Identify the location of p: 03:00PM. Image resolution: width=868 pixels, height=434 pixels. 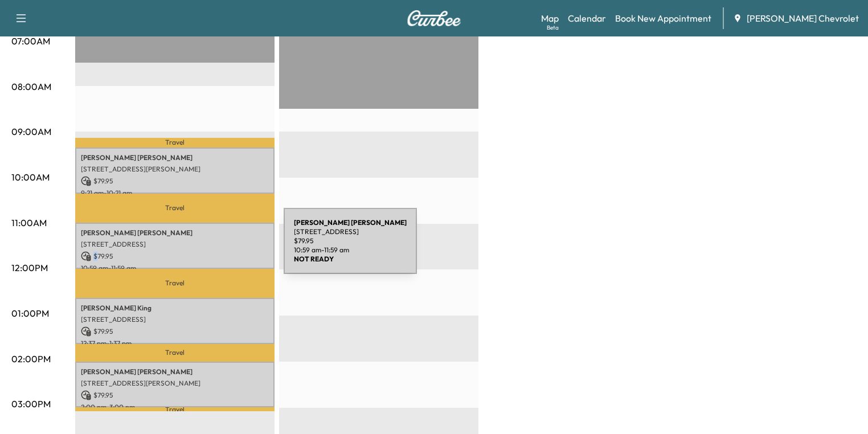
(31, 404).